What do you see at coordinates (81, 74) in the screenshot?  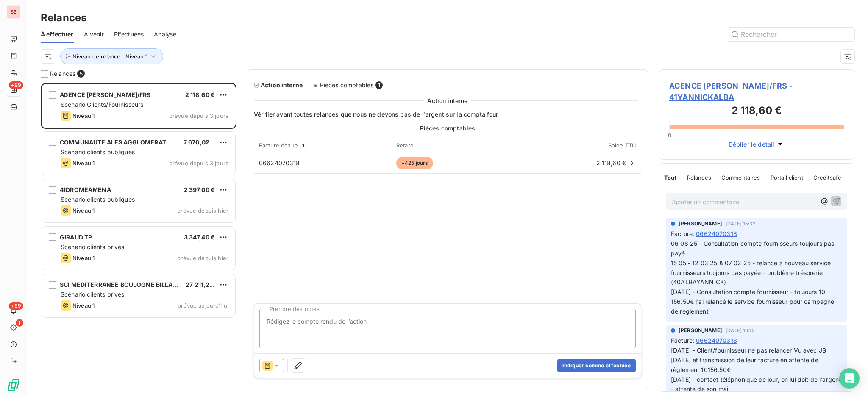 I see `span: 5` at bounding box center [81, 74].